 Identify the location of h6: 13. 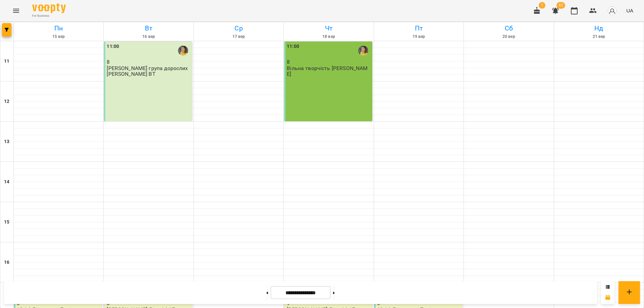
(7, 142).